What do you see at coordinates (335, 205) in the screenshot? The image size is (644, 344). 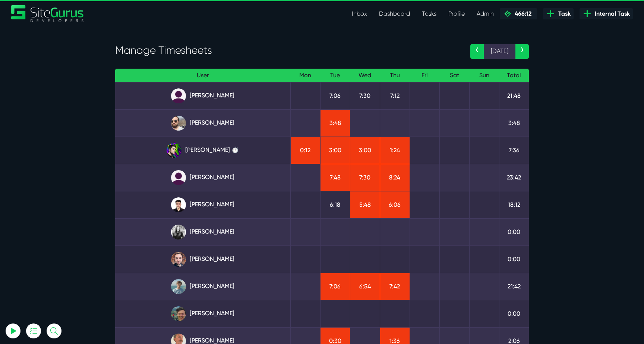 I see `td: 6:18` at bounding box center [335, 205].